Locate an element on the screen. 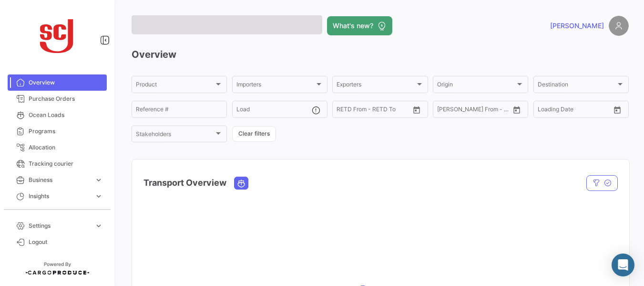 Image resolution: width=644 pixels, height=286 pixels. span: What's new? is located at coordinates (353, 26).